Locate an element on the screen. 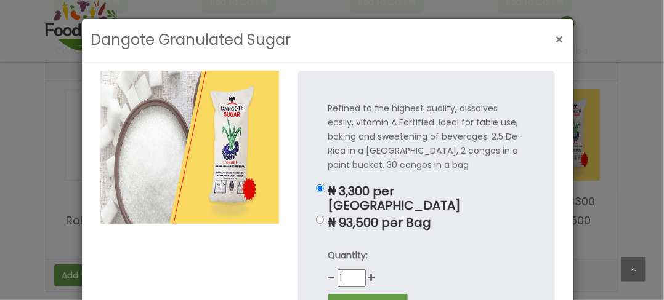 This screenshot has height=300, width=664. p: ₦ 93,500 per Bag is located at coordinates (426, 223).